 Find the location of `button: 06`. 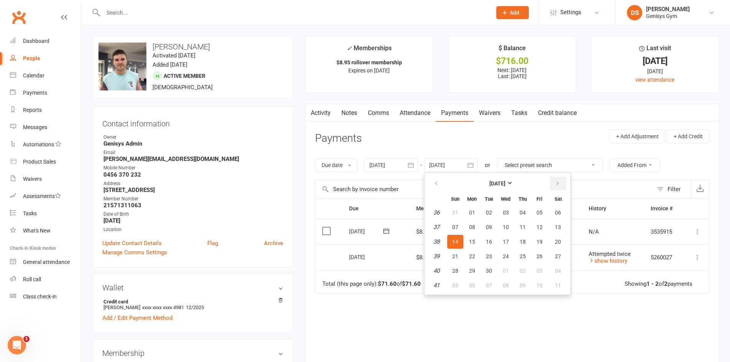

button: 06 is located at coordinates (472, 286).